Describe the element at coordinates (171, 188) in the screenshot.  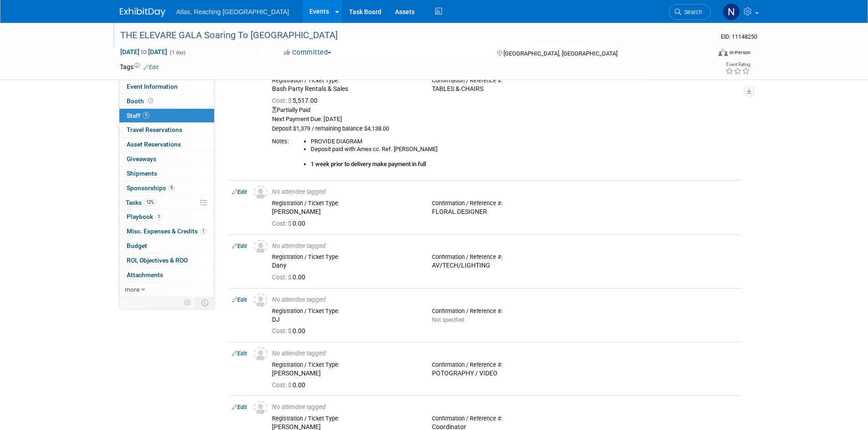
I see `span: 5` at that location.